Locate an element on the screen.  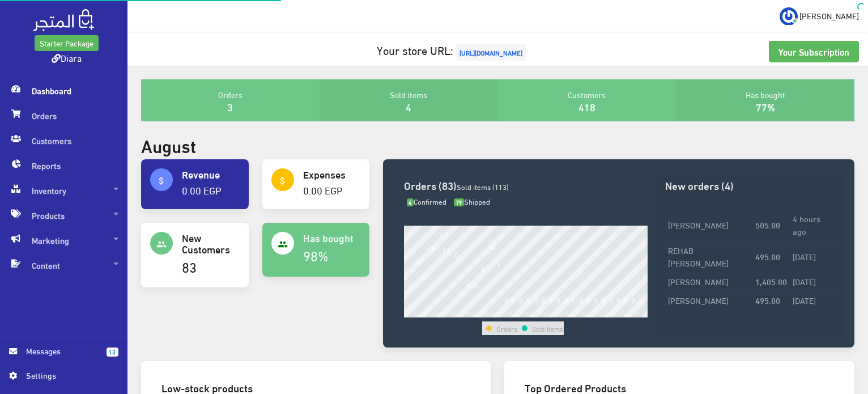
span: Reports is located at coordinates (63, 166).